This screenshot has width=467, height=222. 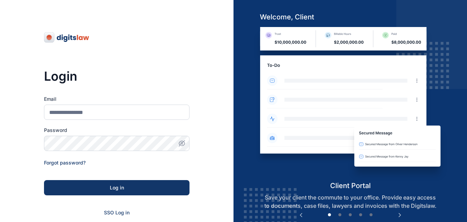 I want to click on button: 2, so click(x=340, y=215).